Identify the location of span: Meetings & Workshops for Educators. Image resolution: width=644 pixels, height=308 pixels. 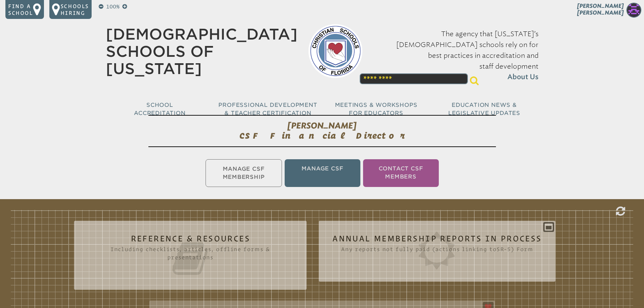
(376, 109).